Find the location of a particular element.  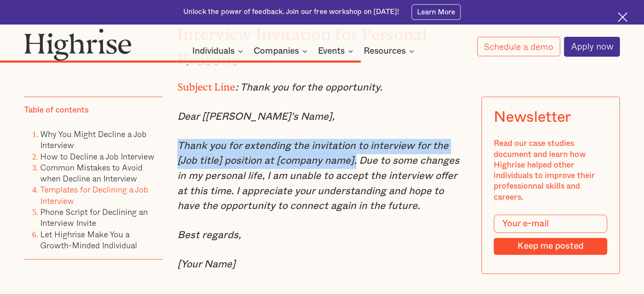

a: How to Decline a Job Interview is located at coordinates (97, 156).